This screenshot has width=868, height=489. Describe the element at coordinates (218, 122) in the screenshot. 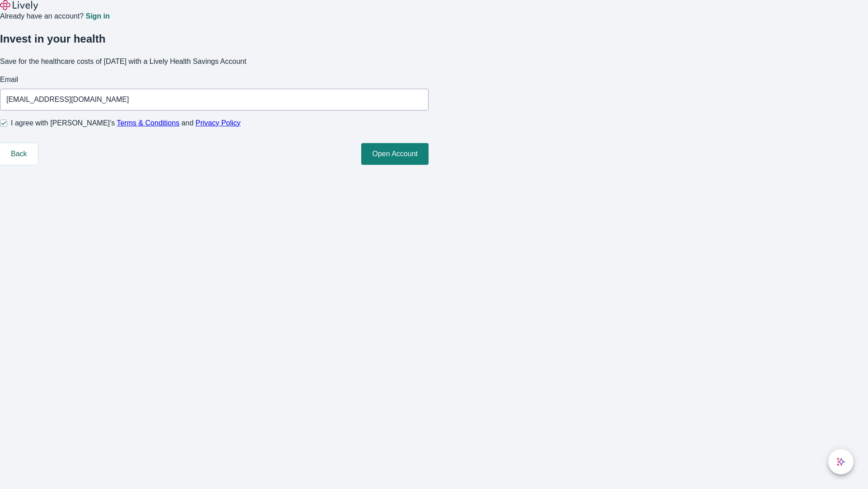

I see `a: Privacy Policy` at that location.